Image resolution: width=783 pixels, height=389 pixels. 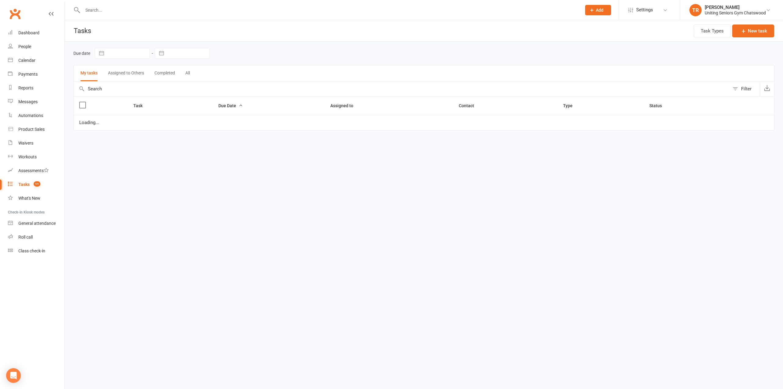 I want to click on span: Assigned to, so click(x=345, y=106).